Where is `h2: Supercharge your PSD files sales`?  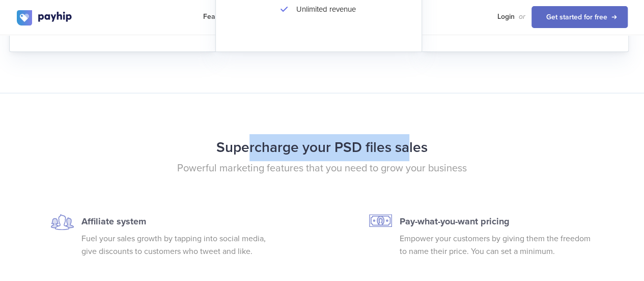
h2: Supercharge your PSD files sales is located at coordinates (322, 147).